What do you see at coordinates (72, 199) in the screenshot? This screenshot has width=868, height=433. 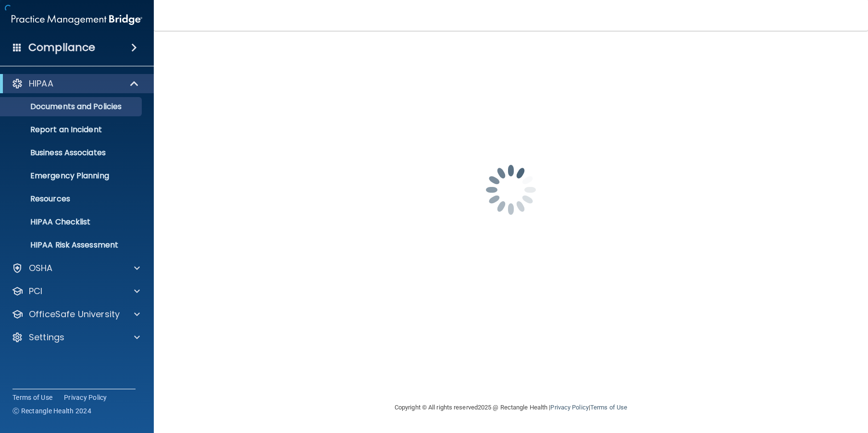 I see `p: Resources` at bounding box center [72, 199].